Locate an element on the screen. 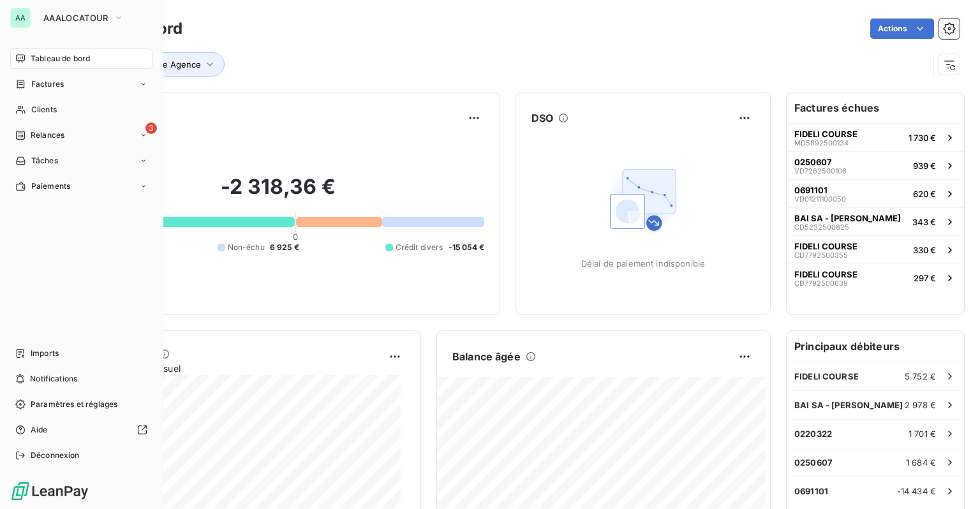  a: Paramètres et réglages is located at coordinates (81, 404).